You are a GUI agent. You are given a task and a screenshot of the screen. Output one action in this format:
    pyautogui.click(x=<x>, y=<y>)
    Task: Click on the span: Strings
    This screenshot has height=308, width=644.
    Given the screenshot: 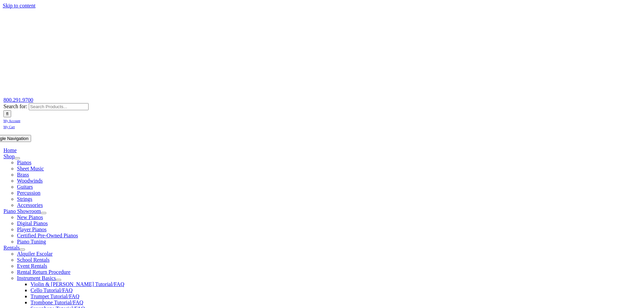 What is the action you would take?
    pyautogui.click(x=24, y=199)
    